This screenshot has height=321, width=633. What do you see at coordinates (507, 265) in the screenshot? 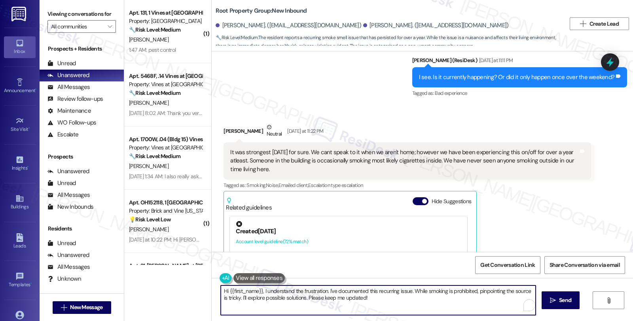
I see `span: Get Conversation Link` at bounding box center [507, 265].